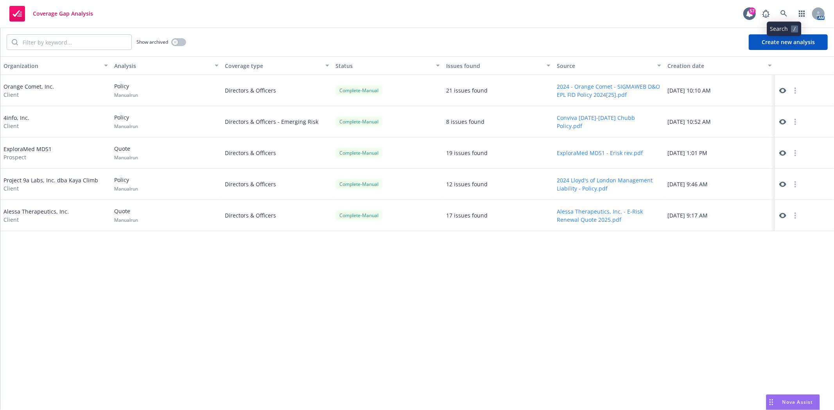 The height and width of the screenshot is (410, 834). I want to click on div: Analysis, so click(162, 66).